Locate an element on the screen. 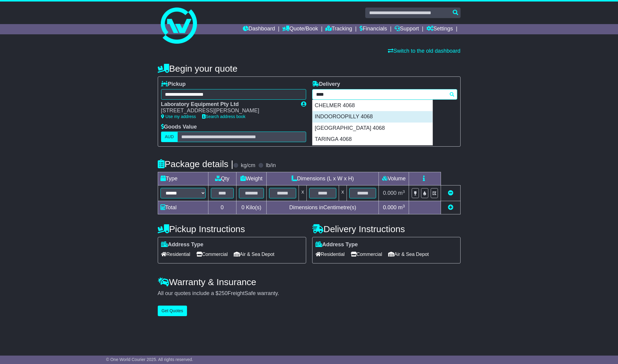 This screenshot has width=618, height=364. a: Switch to the old dashboard is located at coordinates (424, 51).